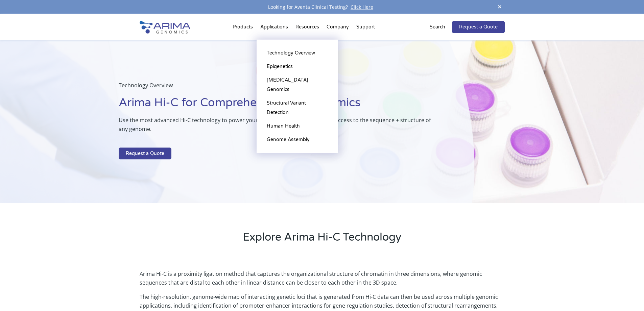 This screenshot has width=644, height=311. I want to click on img: Arima-Genomics-logo, so click(165, 27).